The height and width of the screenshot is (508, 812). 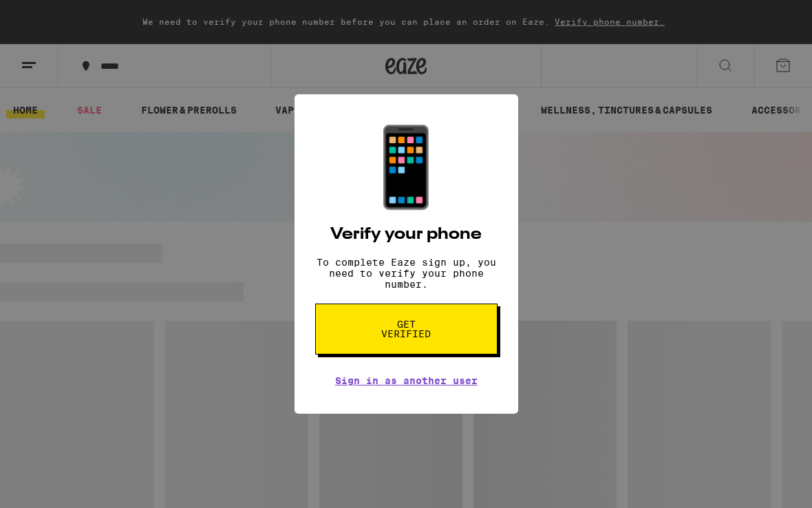 I want to click on button: Get verified, so click(x=406, y=329).